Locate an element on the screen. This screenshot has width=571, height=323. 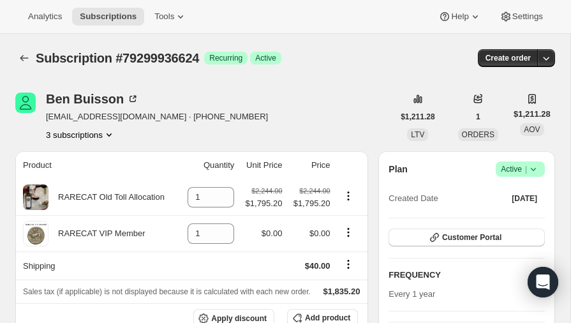
span: 1 is located at coordinates (478, 117).